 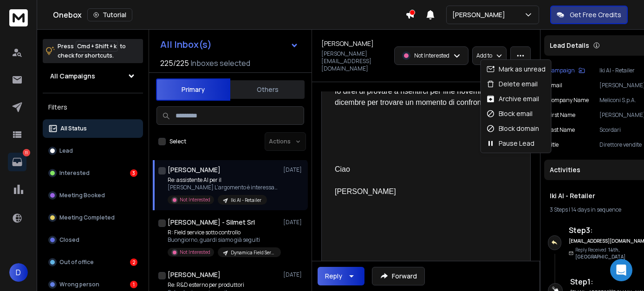 I want to click on label: Select, so click(x=178, y=142).